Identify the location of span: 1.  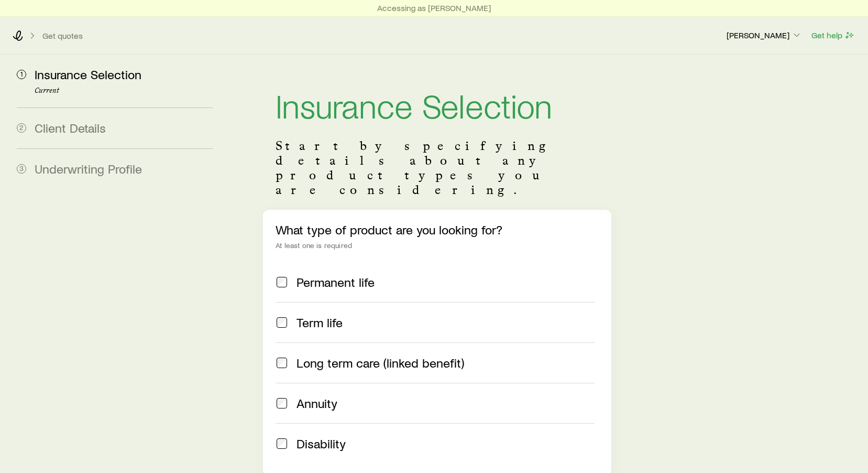
(21, 74).